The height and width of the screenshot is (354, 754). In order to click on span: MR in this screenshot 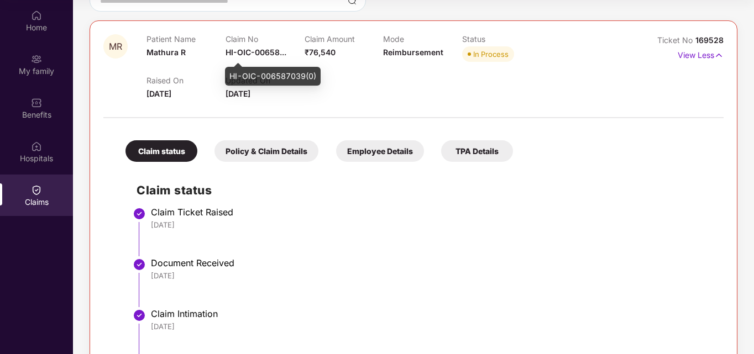, I will do `click(115, 46)`.